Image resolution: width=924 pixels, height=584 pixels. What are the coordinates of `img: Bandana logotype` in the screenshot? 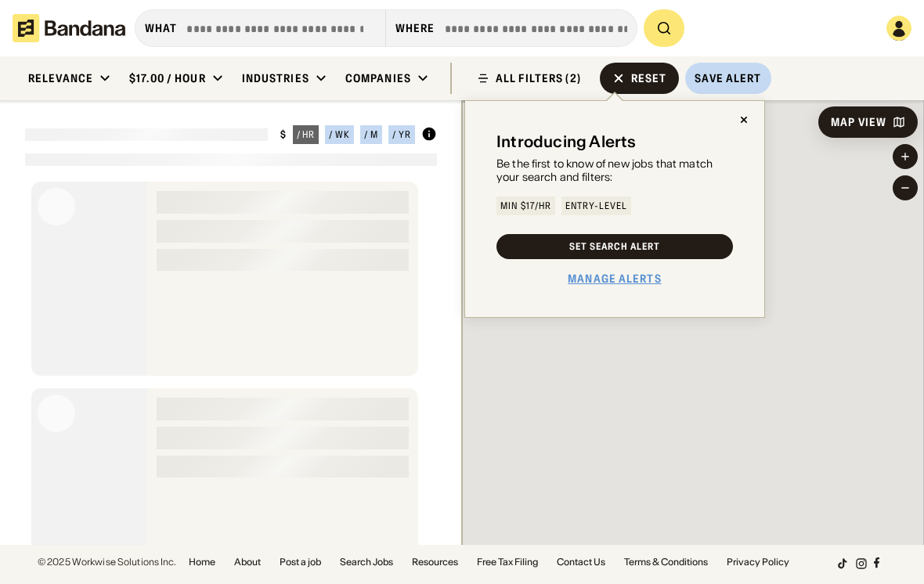 It's located at (69, 28).